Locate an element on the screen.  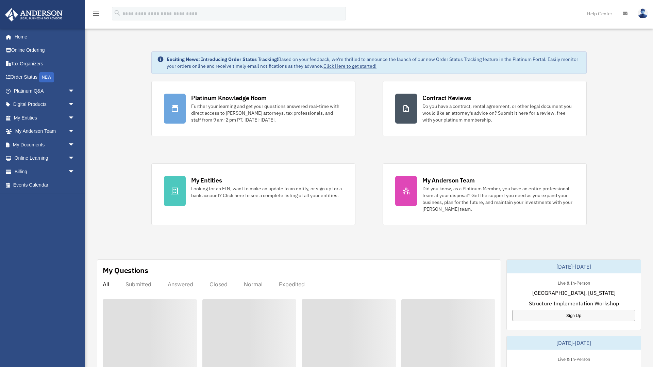
img: Anderson Advisors Platinum Portal is located at coordinates (34, 15).